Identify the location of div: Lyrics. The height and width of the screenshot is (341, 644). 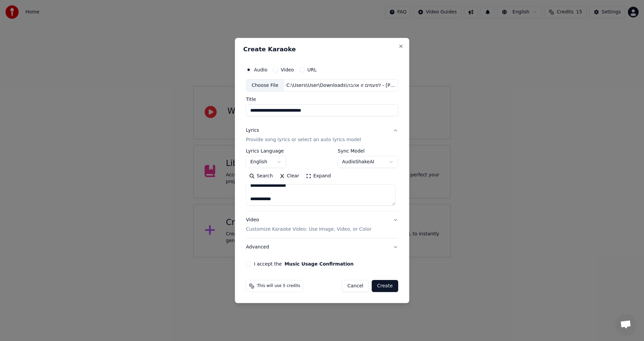
(252, 131).